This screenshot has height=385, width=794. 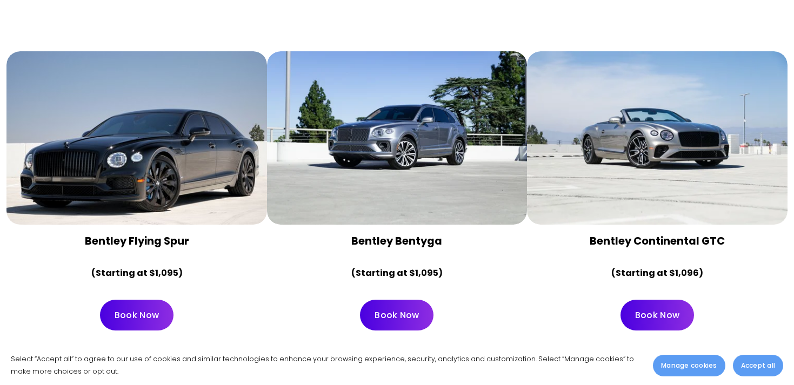 What do you see at coordinates (326, 365) in the screenshot?
I see `p: Select “Accept all” to agree to our use of cookies and similar technologies to enhance your brows...` at bounding box center [326, 365].